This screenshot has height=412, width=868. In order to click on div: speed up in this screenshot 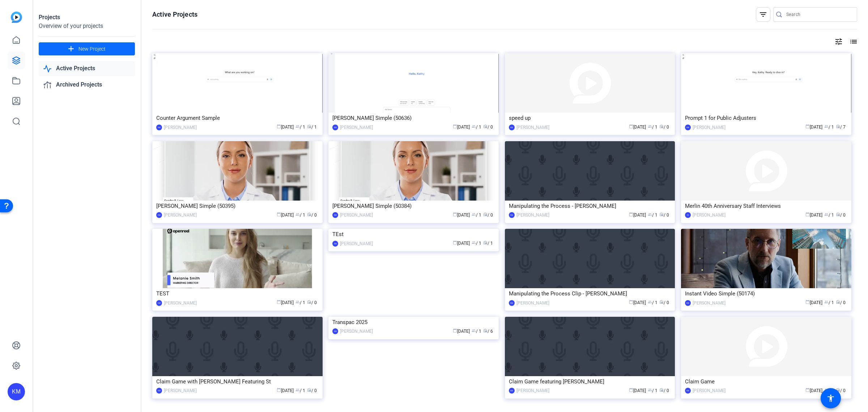, I will do `click(590, 118)`.